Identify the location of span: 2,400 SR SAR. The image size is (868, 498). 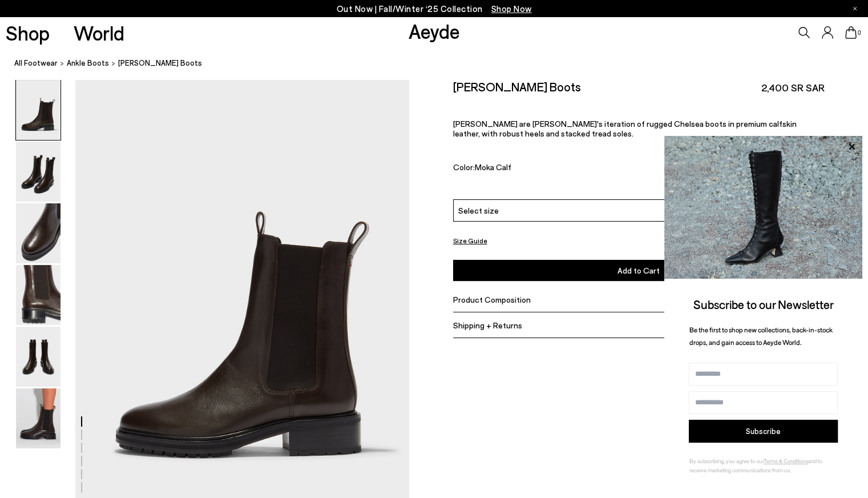
(793, 87).